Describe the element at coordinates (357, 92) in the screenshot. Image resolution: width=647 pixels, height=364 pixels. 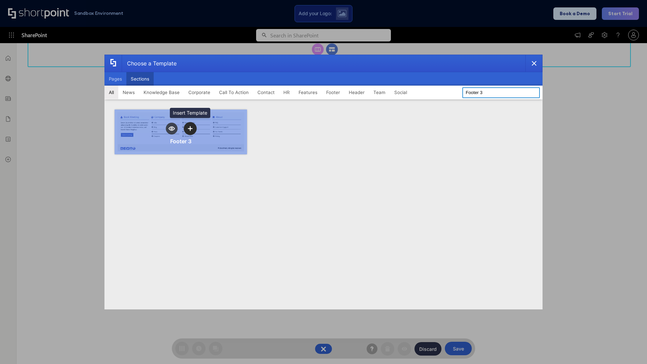
I see `button: Header` at that location.